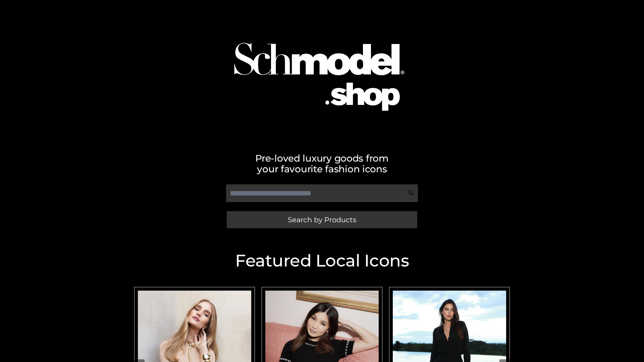 This screenshot has height=362, width=644. What do you see at coordinates (322, 220) in the screenshot?
I see `span: Search by Products` at bounding box center [322, 220].